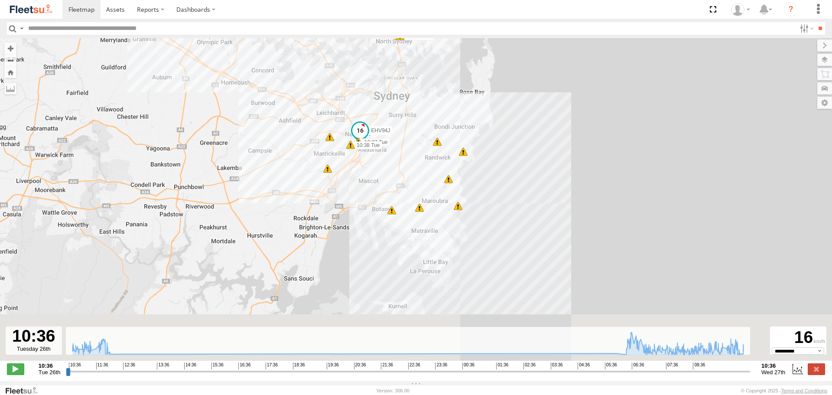 The width and height of the screenshot is (832, 395). What do you see at coordinates (825, 103) in the screenshot?
I see `label: Map Settings` at bounding box center [825, 103].